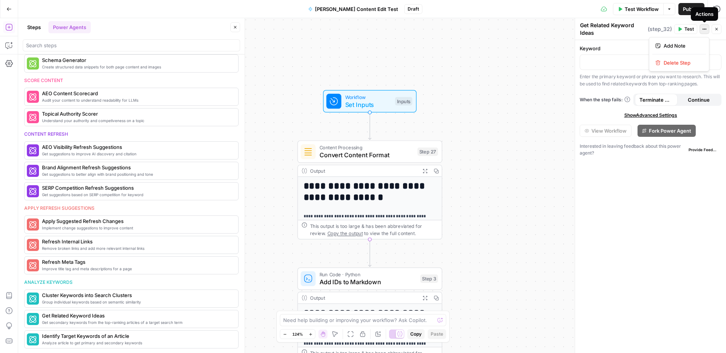 The height and width of the screenshot is (353, 726). I want to click on button: Publish, so click(691, 9).